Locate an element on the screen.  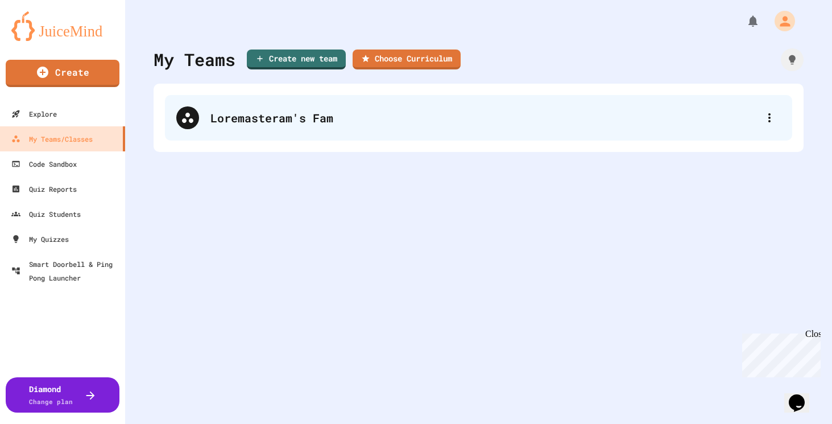
div: My Quizzes is located at coordinates (40, 239).